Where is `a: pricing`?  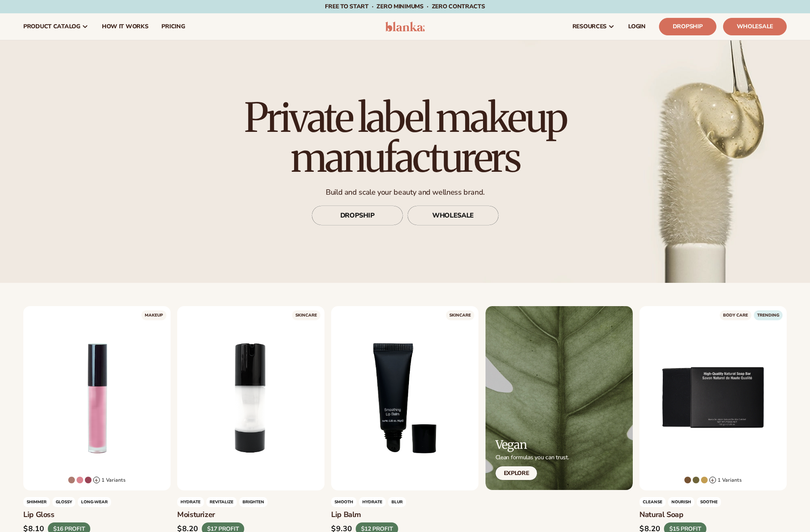 a: pricing is located at coordinates (173, 27).